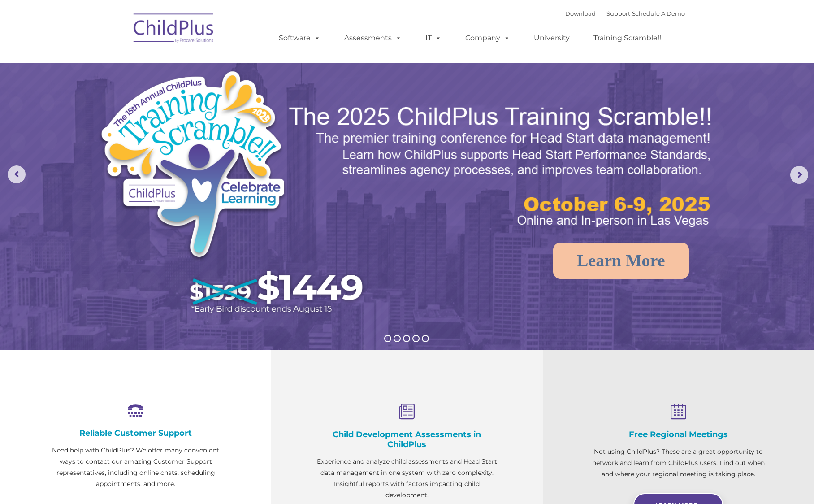  Describe the element at coordinates (627, 38) in the screenshot. I see `a: Training Scramble!!` at that location.